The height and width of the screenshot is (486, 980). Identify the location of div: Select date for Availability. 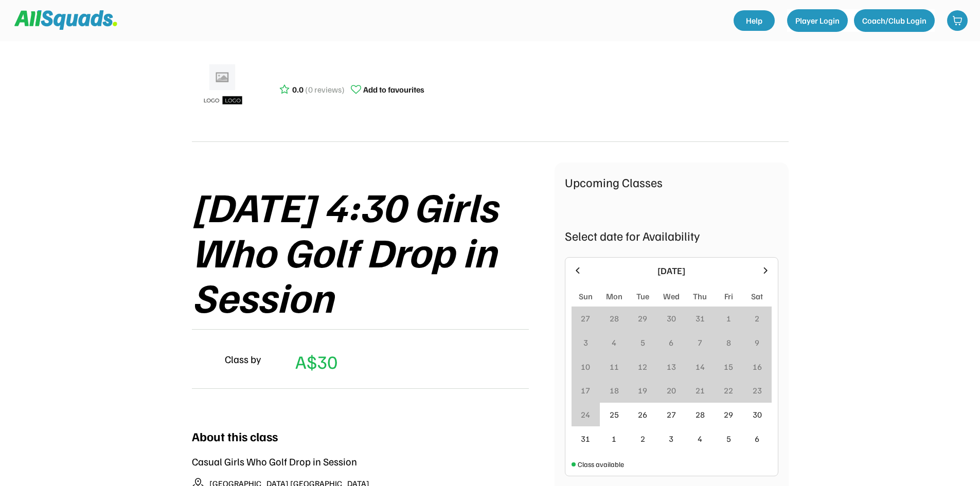
(671, 235).